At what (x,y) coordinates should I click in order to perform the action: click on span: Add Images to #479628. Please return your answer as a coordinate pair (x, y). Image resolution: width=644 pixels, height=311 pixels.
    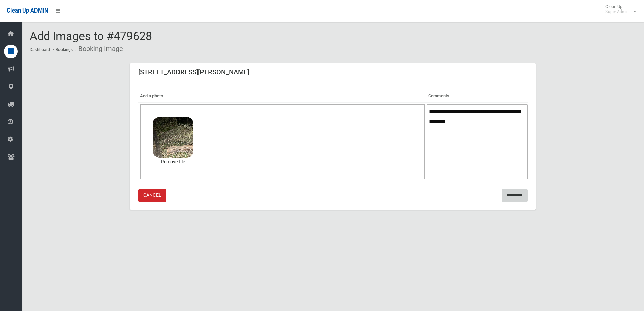
    Looking at the image, I should click on (91, 36).